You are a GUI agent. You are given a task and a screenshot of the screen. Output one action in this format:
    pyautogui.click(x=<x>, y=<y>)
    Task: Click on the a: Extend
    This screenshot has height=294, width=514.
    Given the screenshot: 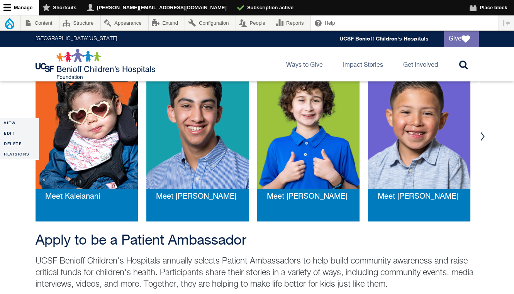 What is the action you would take?
    pyautogui.click(x=167, y=23)
    